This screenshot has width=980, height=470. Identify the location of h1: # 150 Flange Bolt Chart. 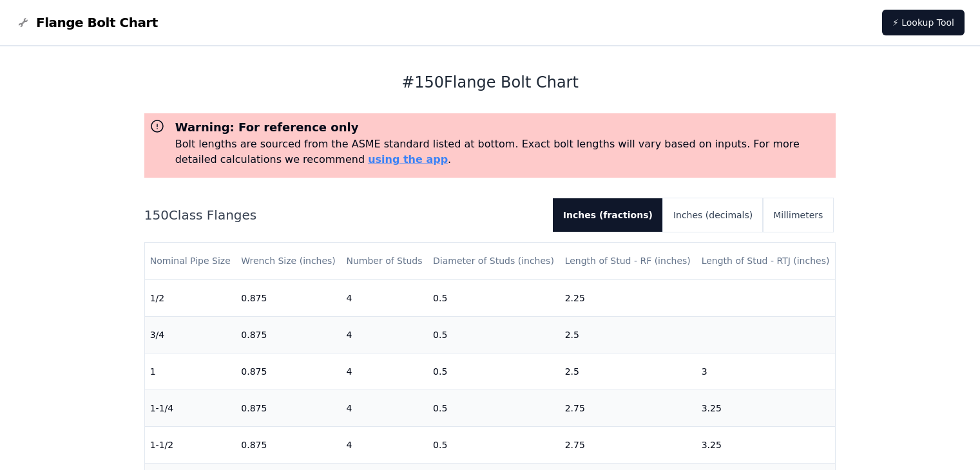
(490, 82).